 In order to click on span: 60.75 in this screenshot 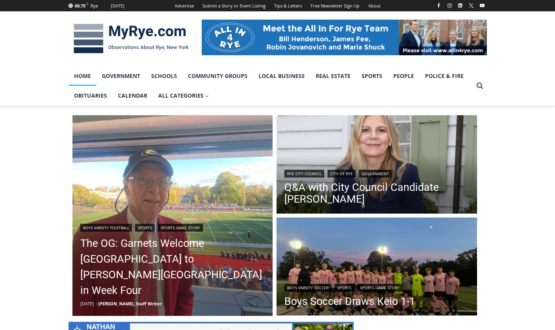, I will do `click(80, 5)`.